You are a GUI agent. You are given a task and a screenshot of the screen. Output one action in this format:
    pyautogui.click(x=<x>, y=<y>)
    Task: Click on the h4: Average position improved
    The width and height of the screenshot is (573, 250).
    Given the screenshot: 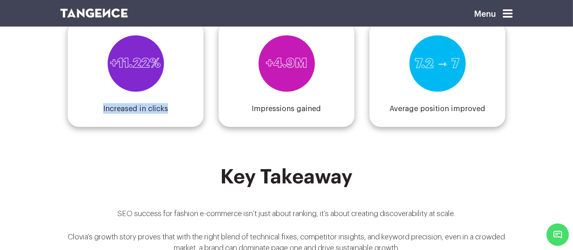 What is the action you would take?
    pyautogui.click(x=437, y=108)
    